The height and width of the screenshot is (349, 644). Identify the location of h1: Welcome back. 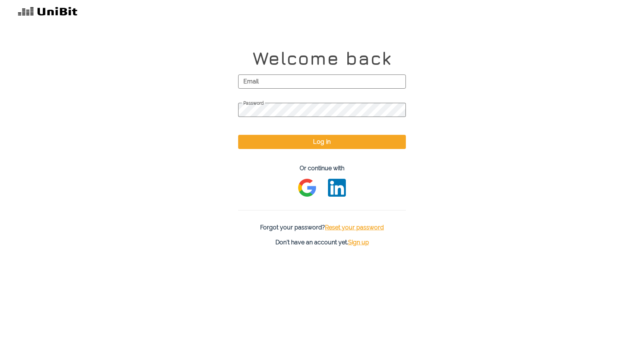
(322, 59).